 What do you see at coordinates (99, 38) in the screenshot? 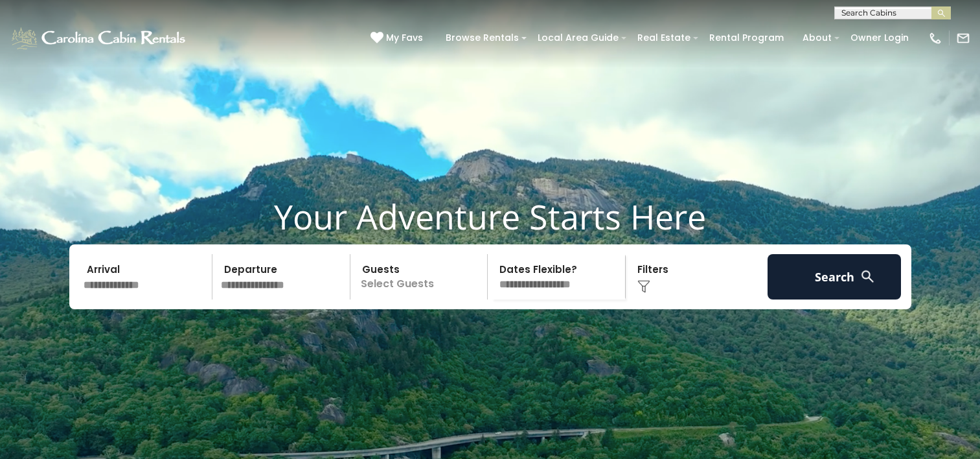
I see `img: White-1-1-2.png` at bounding box center [99, 38].